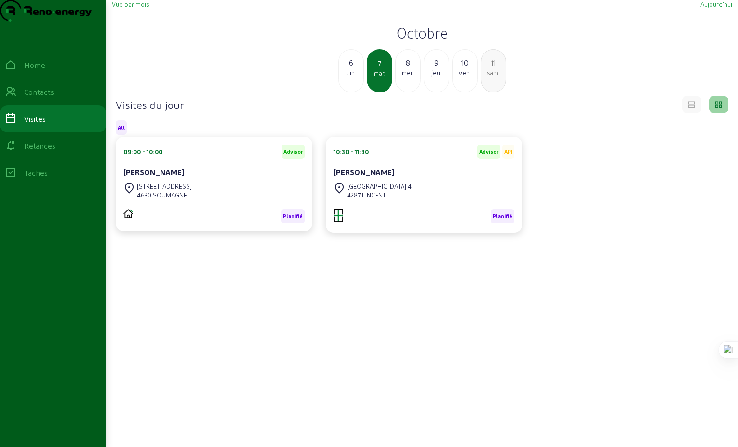  What do you see at coordinates (128, 214) in the screenshot?
I see `img: PVELEC` at bounding box center [128, 214].